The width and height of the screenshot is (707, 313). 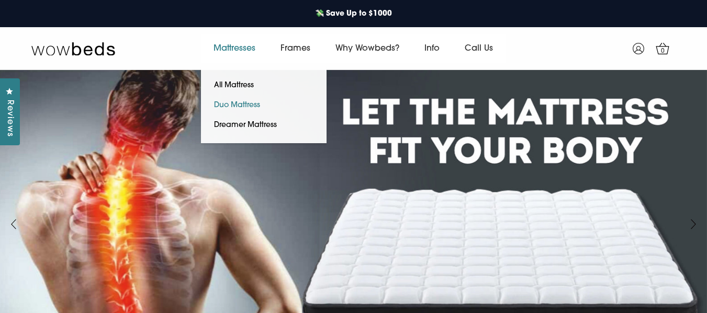 I want to click on a: Call Us, so click(x=479, y=49).